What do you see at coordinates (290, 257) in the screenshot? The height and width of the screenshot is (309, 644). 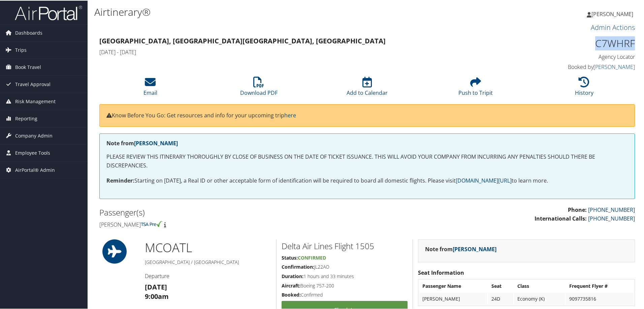 I see `strong: Status:` at bounding box center [290, 257].